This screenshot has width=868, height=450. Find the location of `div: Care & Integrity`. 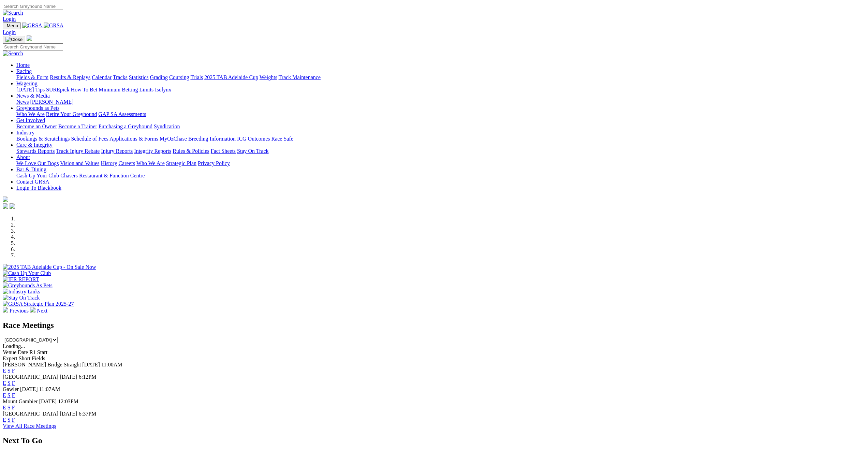

div: Care & Integrity is located at coordinates (441, 151).